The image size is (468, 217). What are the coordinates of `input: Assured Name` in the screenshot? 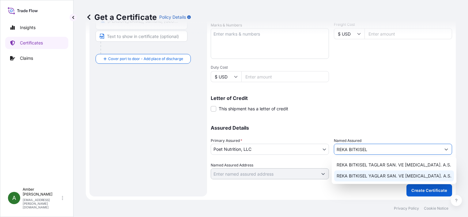 It's located at (388, 149).